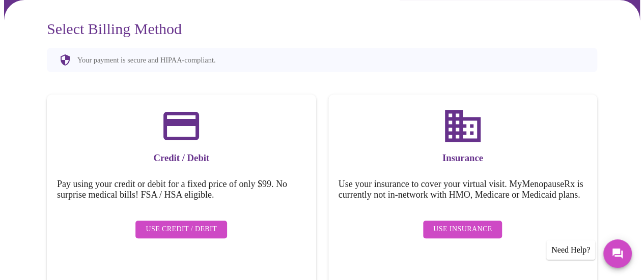  Describe the element at coordinates (322, 29) in the screenshot. I see `h3: Select Billing Method` at that location.